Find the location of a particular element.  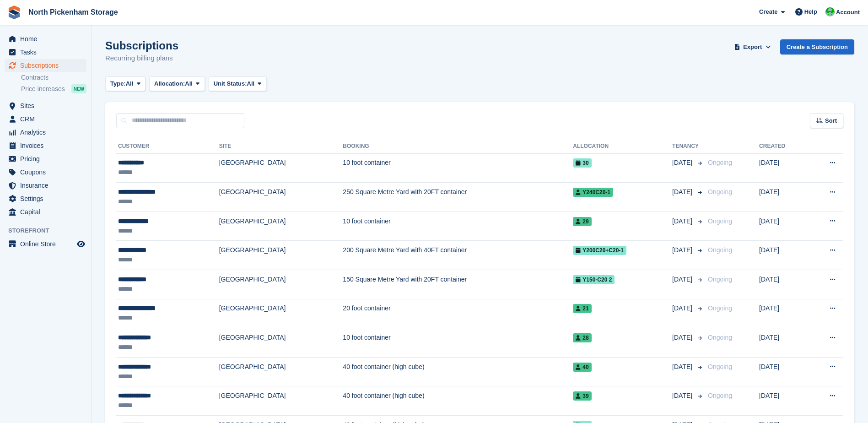

th: Tenancy is located at coordinates (688, 147).